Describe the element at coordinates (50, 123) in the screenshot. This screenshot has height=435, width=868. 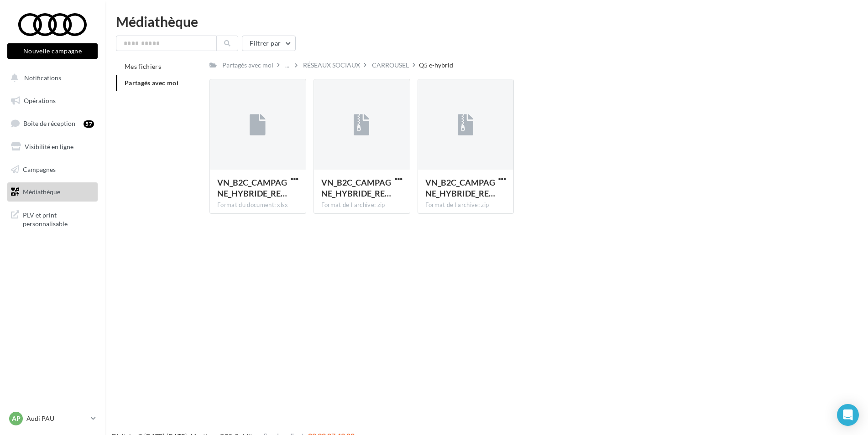
I see `span: Boîte de réception` at that location.